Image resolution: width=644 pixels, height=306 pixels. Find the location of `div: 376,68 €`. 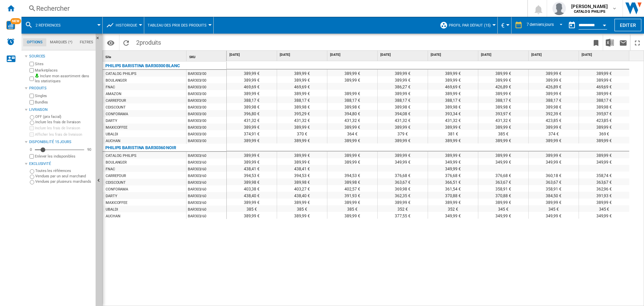

div: 376,68 € is located at coordinates (403, 175).